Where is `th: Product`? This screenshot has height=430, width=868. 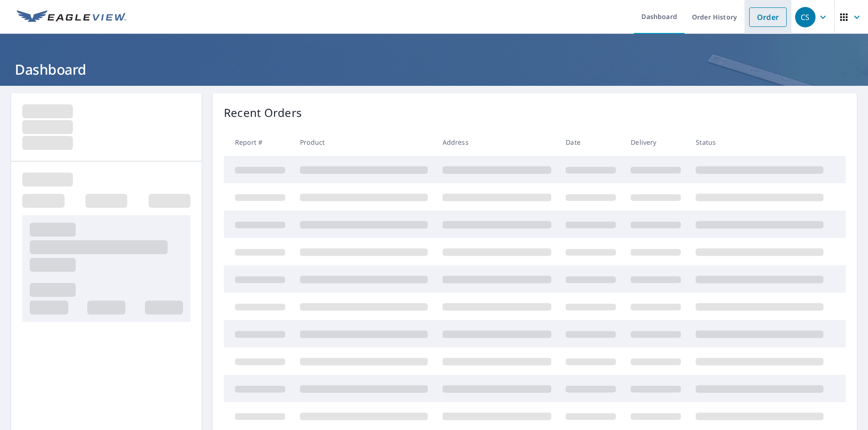 th: Product is located at coordinates (364, 142).